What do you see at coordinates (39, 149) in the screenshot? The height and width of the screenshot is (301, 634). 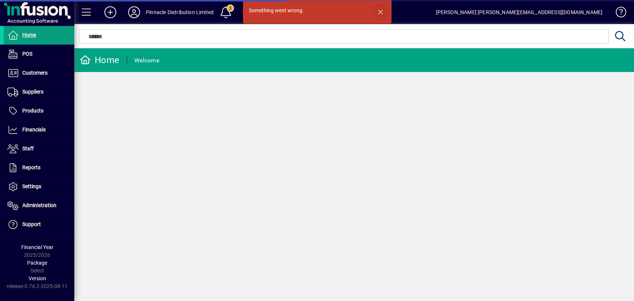 I see `a: Staff` at bounding box center [39, 149].